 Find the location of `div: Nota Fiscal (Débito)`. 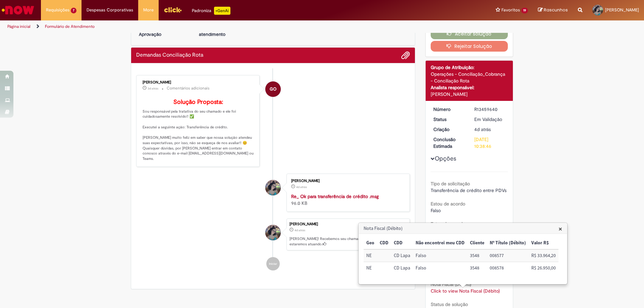

div: Nota Fiscal (Débito) is located at coordinates (463, 253).